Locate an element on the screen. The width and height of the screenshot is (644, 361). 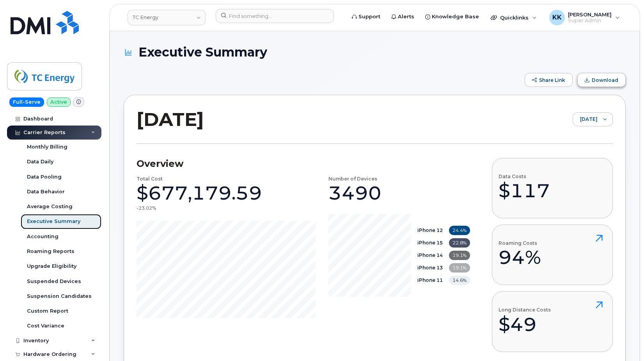
span: September 2025 is located at coordinates (585, 120).